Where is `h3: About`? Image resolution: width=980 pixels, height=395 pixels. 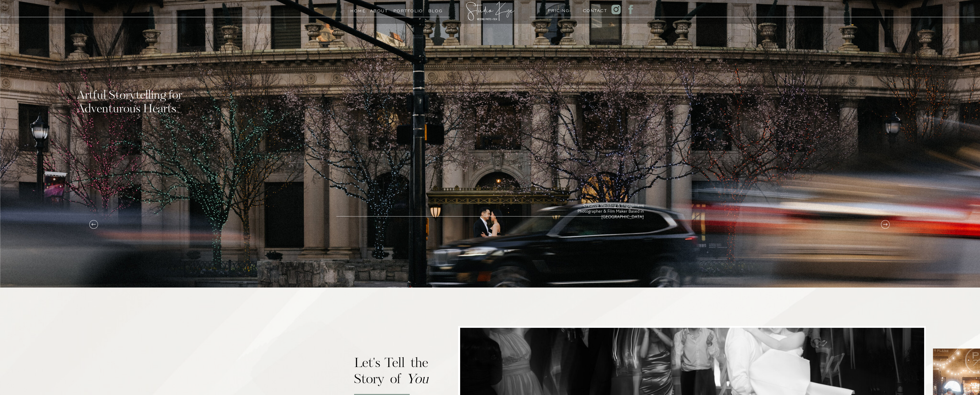 h3: About is located at coordinates (379, 10).